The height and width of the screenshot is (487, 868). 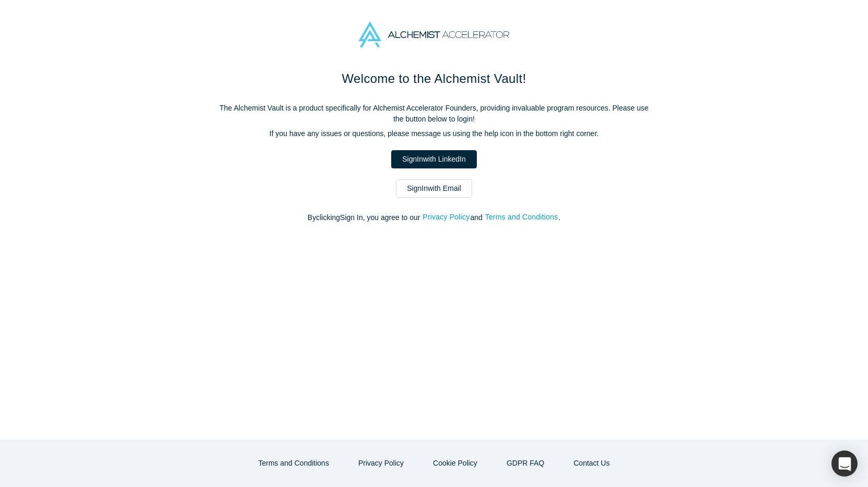 I want to click on img: Alchemist Accelerator Logo, so click(x=434, y=34).